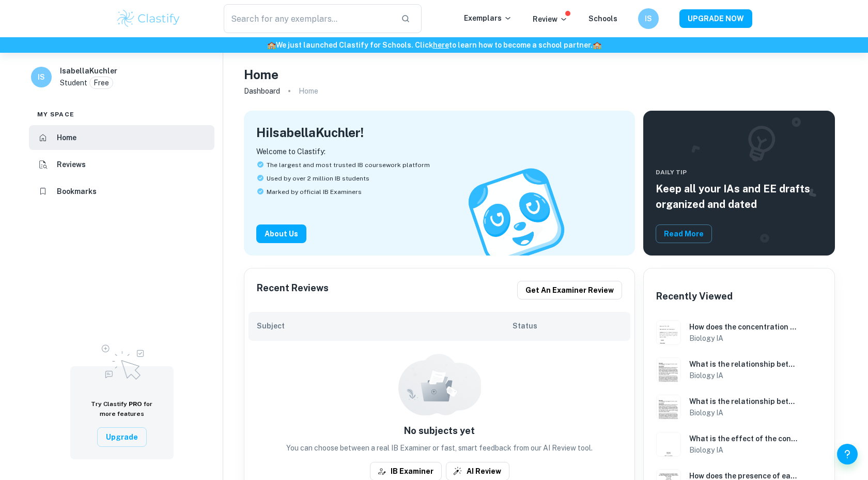 Image resolution: width=868 pixels, height=480 pixels. I want to click on p: Exemplars, so click(488, 18).